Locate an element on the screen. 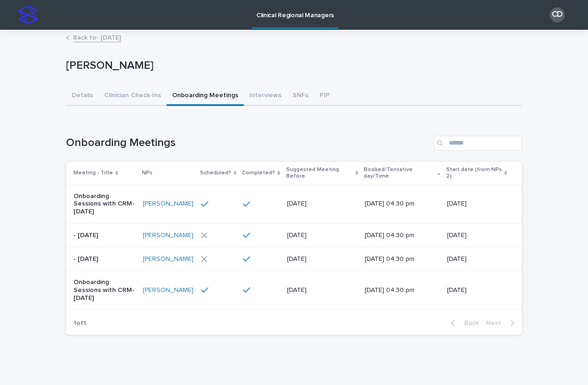  button: Next is located at coordinates (502, 323).